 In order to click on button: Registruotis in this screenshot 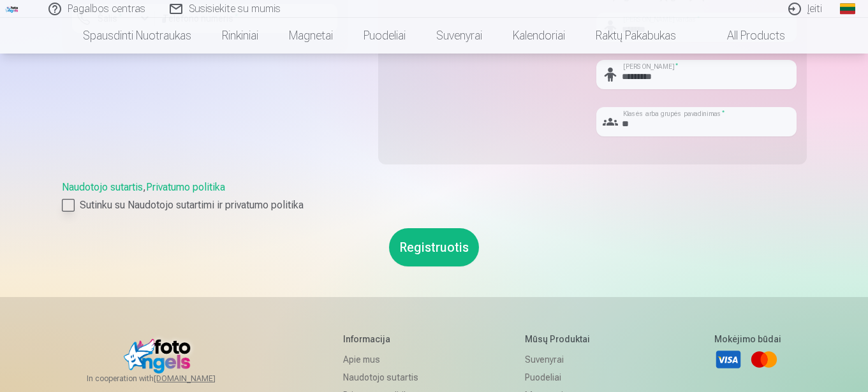, I will do `click(433, 247)`.